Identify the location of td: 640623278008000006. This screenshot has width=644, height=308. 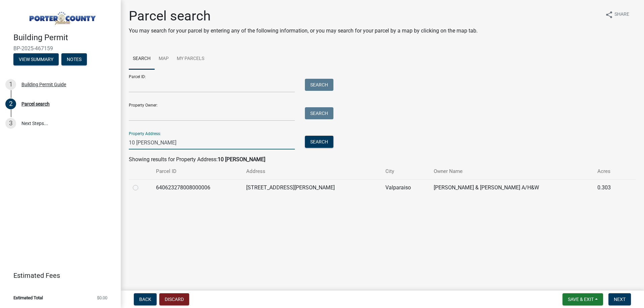
(197, 188).